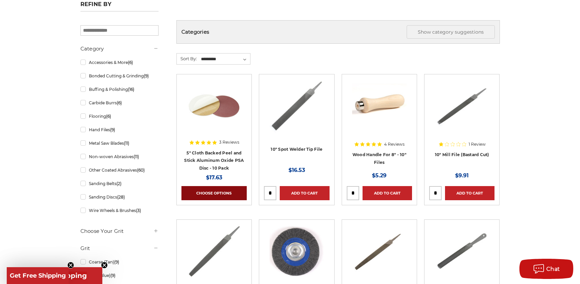  What do you see at coordinates (38, 276) in the screenshot?
I see `span: Get Free Shipping` at bounding box center [38, 276].